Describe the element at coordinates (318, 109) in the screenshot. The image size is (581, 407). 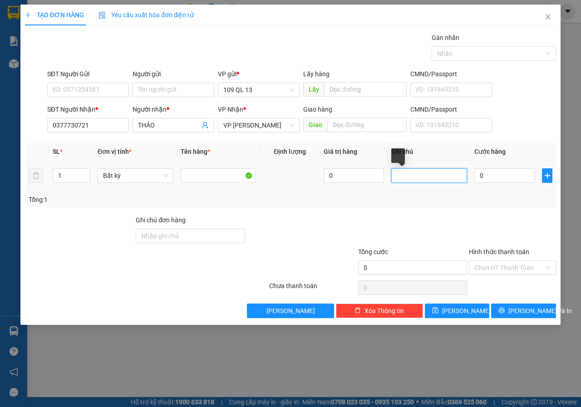
I see `span: Giao hàng` at that location.